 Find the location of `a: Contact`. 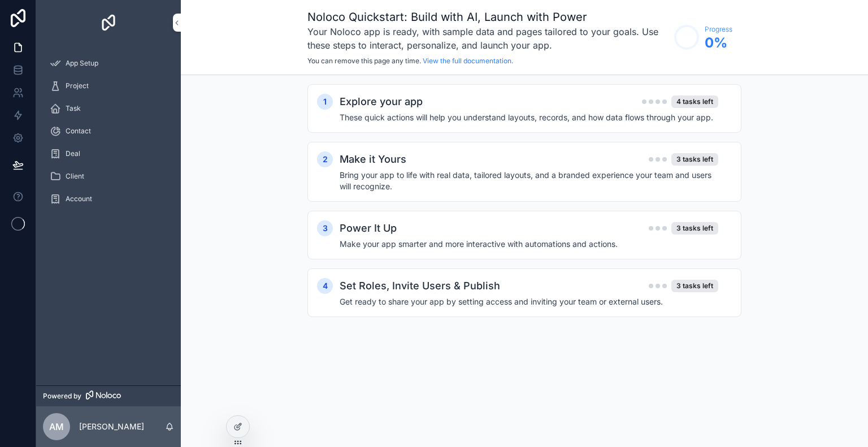

a: Contact is located at coordinates (108, 131).